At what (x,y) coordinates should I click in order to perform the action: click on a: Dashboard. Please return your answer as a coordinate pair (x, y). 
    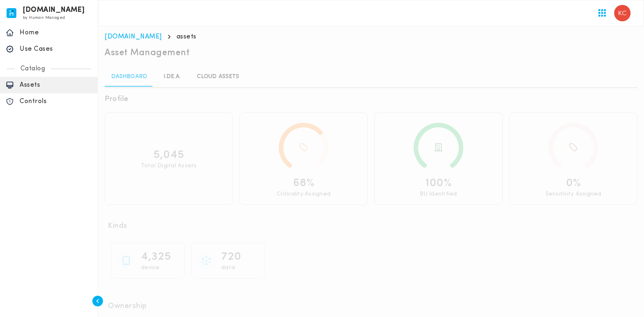
    Looking at the image, I should click on (129, 76).